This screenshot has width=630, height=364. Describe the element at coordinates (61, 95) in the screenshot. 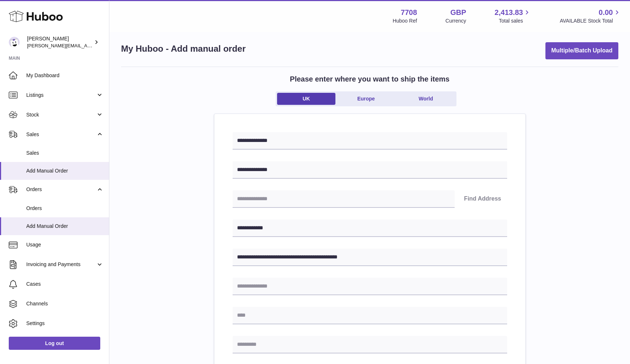

I see `span: Listings` at that location.